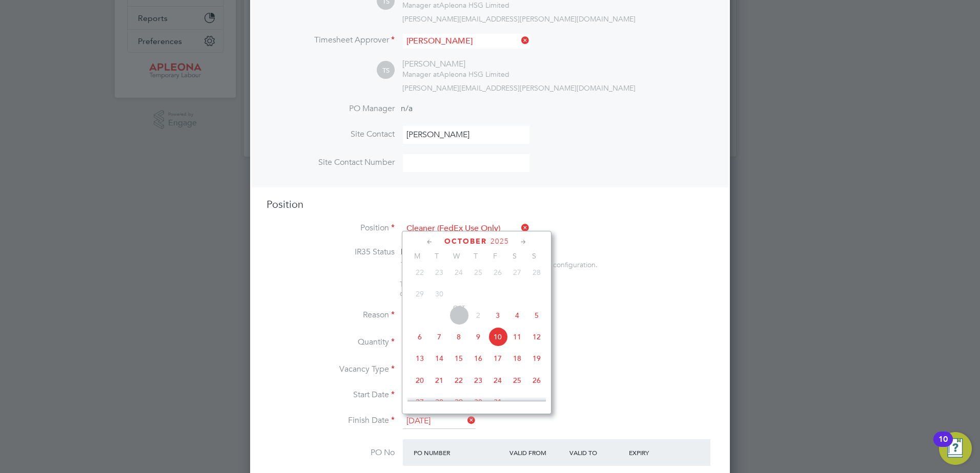 The image size is (980, 473). What do you see at coordinates (597, 453) in the screenshot?
I see `div: Valid To` at bounding box center [597, 453].